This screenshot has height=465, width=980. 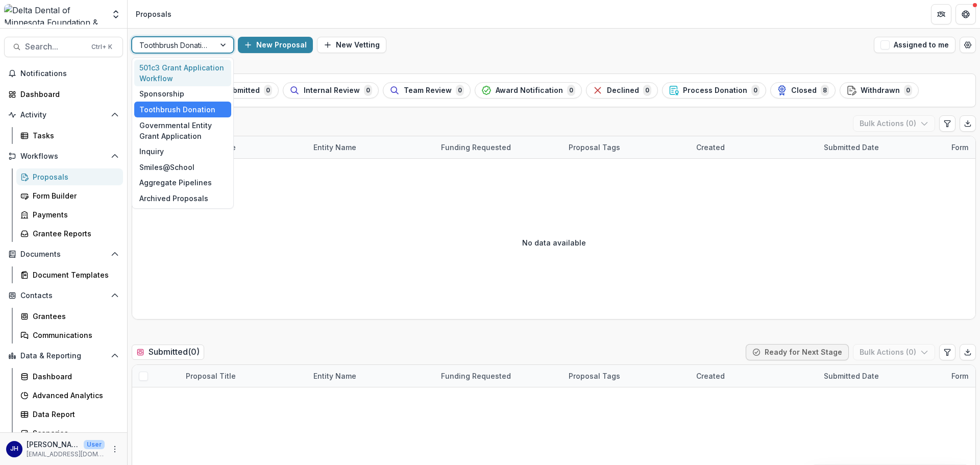 I want to click on a: Proposals, so click(x=69, y=176).